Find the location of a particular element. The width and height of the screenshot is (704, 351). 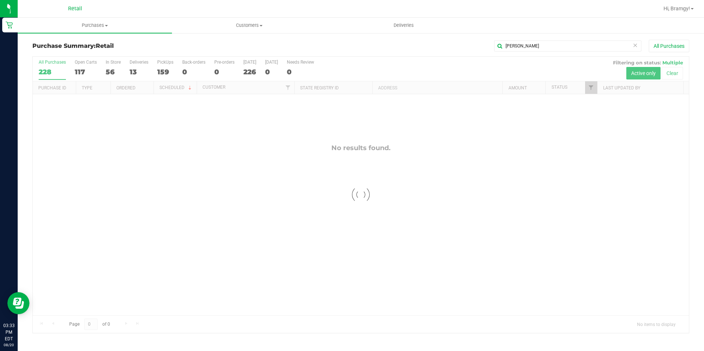

input: Search Purchase ID, Original ID, State Registry ID or Customer Name... is located at coordinates (568, 46).